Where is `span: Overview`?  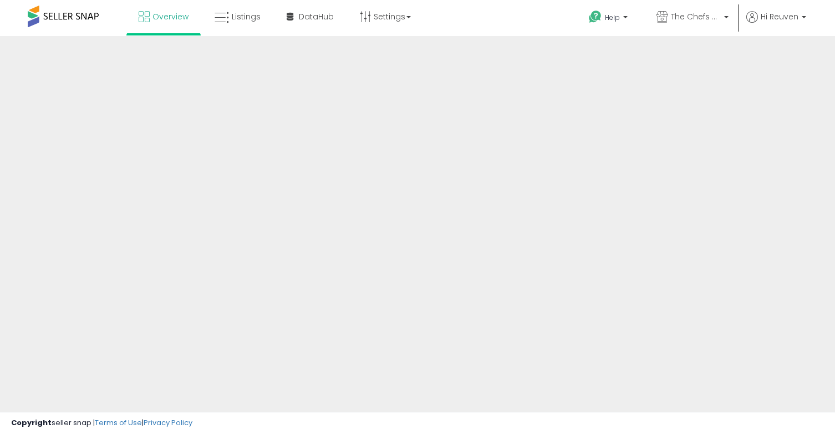 span: Overview is located at coordinates (170, 17).